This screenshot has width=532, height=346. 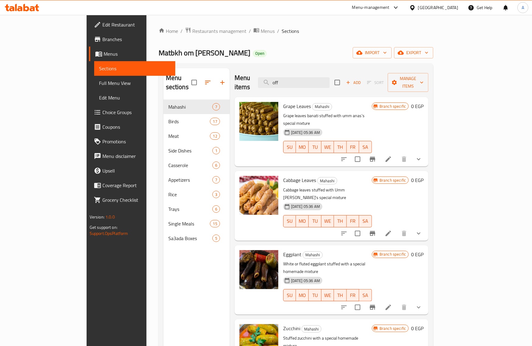 I want to click on span: export, so click(x=414, y=53).